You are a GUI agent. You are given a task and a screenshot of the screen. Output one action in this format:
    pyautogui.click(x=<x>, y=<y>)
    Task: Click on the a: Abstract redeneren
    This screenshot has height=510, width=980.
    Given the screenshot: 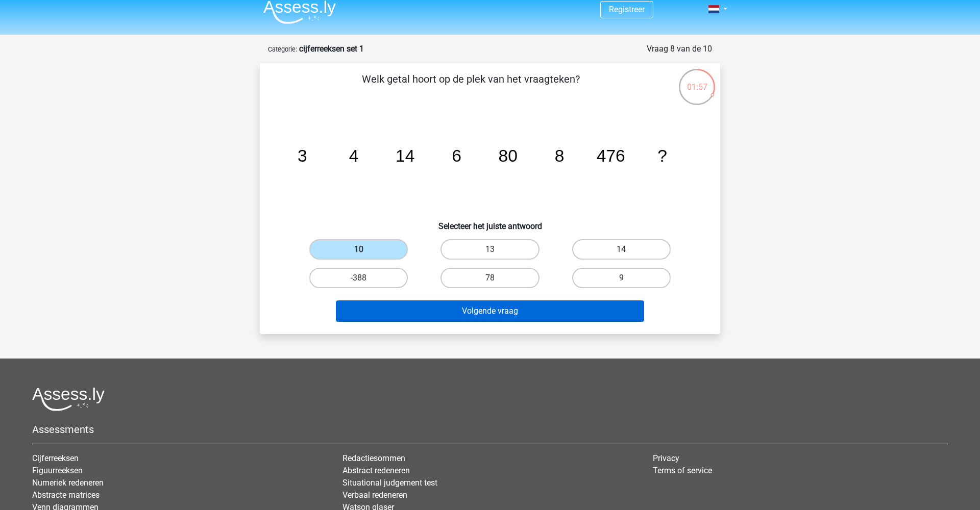 What is the action you would take?
    pyautogui.click(x=376, y=471)
    